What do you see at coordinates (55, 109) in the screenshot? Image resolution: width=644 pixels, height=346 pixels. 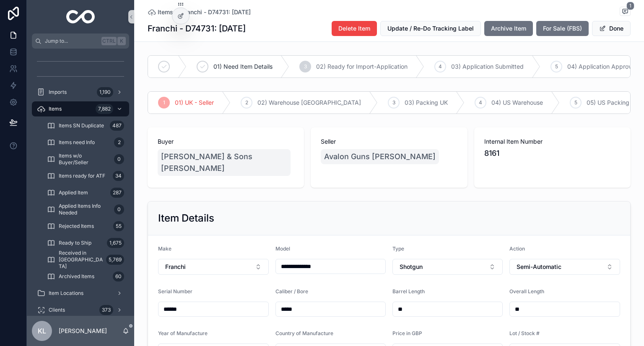 I see `span: Items` at bounding box center [55, 109].